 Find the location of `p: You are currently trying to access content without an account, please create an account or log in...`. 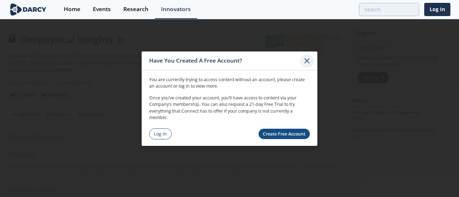

p: You are currently trying to access content without an account, please create an account or log in... is located at coordinates (229, 83).